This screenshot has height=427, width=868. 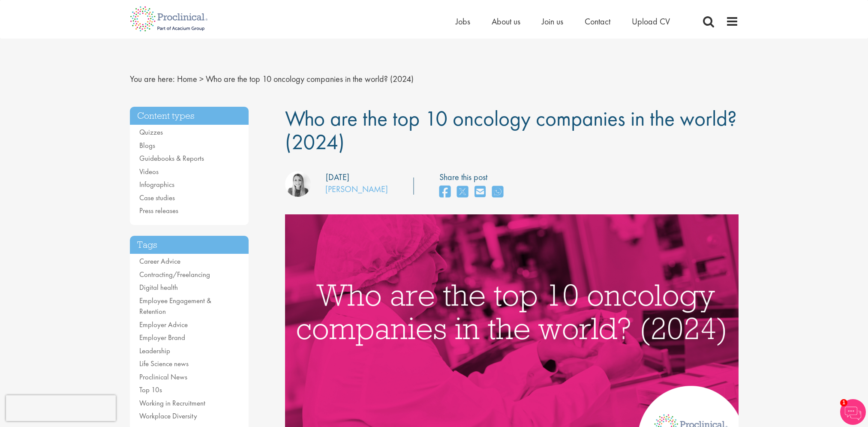 What do you see at coordinates (175, 274) in the screenshot?
I see `a: Contracting/Freelancing` at bounding box center [175, 274].